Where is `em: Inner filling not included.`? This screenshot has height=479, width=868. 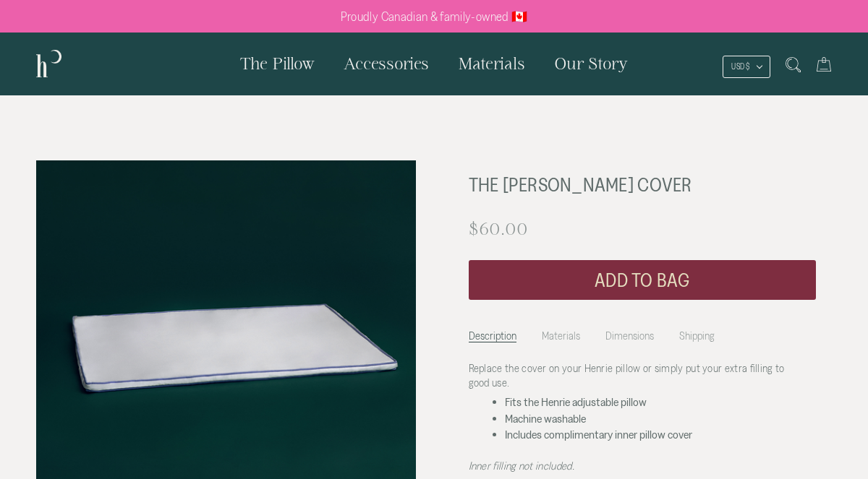
em: Inner filling not included. is located at coordinates (522, 466).